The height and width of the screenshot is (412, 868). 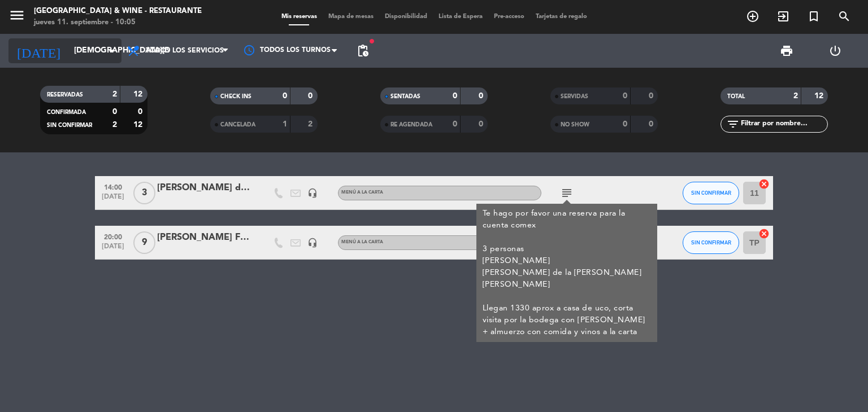 I want to click on span: Lista de Espera, so click(x=460, y=16).